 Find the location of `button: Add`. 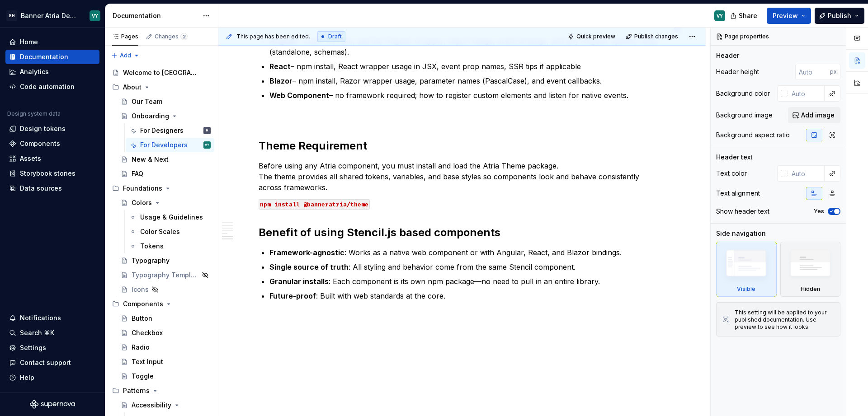

button: Add is located at coordinates (125, 56).